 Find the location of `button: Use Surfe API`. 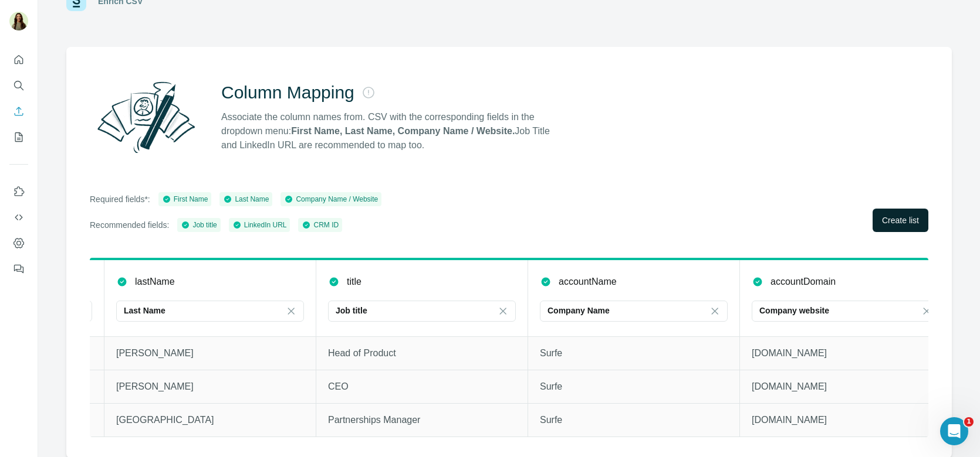

button: Use Surfe API is located at coordinates (19, 217).